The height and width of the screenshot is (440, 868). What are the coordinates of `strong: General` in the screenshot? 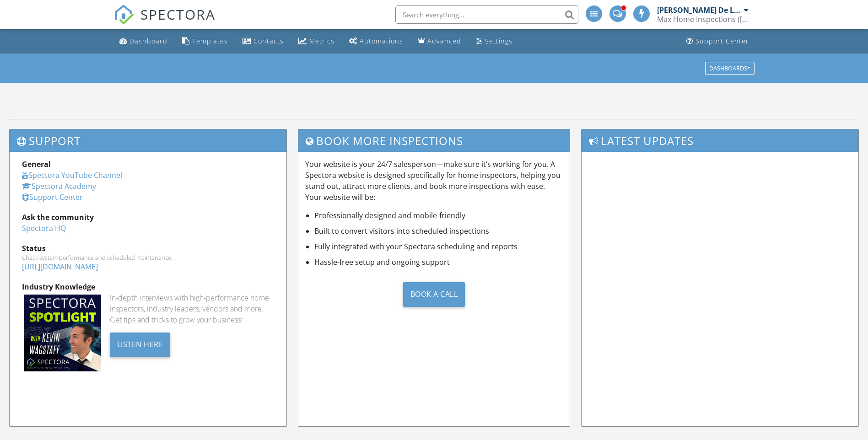 It's located at (36, 165).